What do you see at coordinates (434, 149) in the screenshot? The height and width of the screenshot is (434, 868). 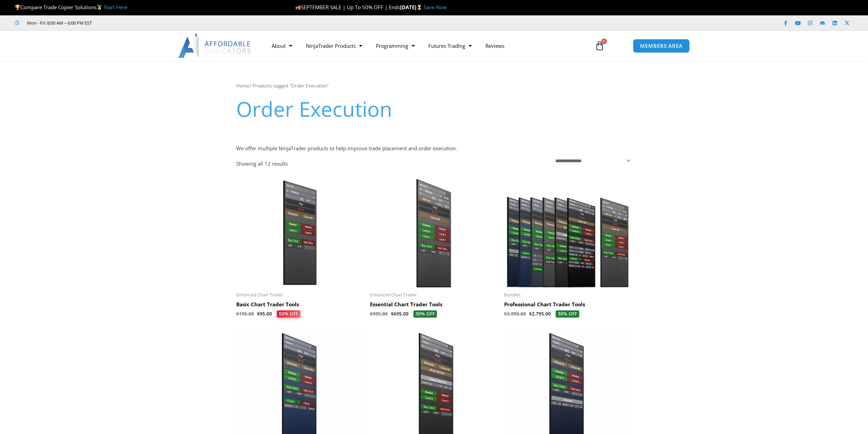 I see `p: We offer multiple NinjaTrader products to help improve trade placement and order execution.` at bounding box center [434, 149].